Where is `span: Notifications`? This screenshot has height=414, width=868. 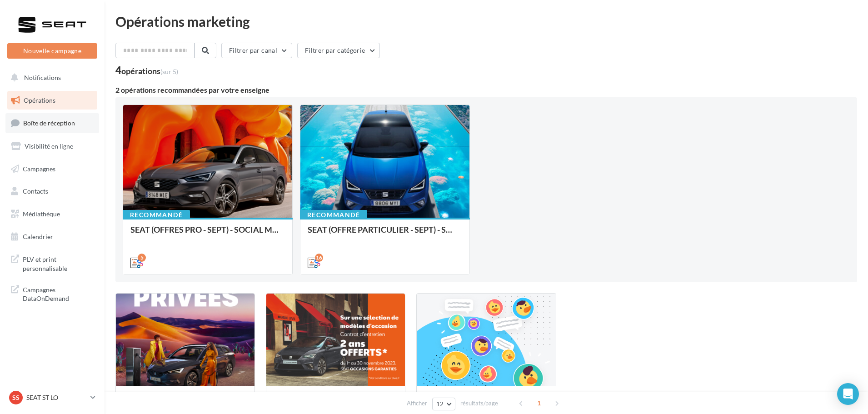 span: Notifications is located at coordinates (42, 77).